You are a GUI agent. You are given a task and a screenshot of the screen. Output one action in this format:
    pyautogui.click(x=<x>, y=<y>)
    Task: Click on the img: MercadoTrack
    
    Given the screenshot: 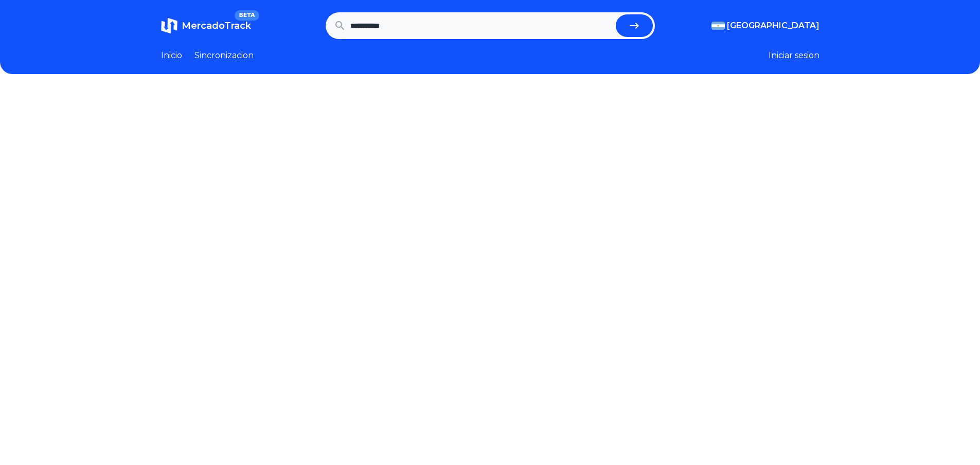 What is the action you would take?
    pyautogui.click(x=169, y=26)
    